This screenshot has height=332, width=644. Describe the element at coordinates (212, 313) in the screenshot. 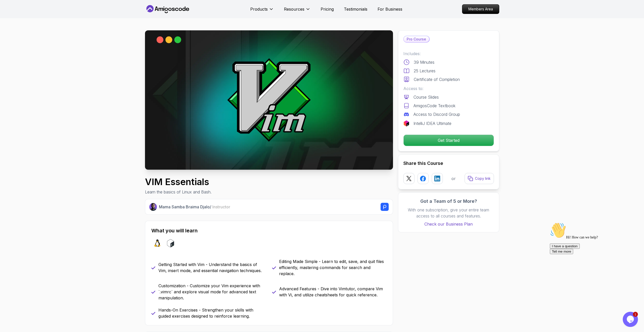

I see `p: Hands-On Exercises - Strengthen your skills with guided exercises designed to reinforce learning.` at that location.